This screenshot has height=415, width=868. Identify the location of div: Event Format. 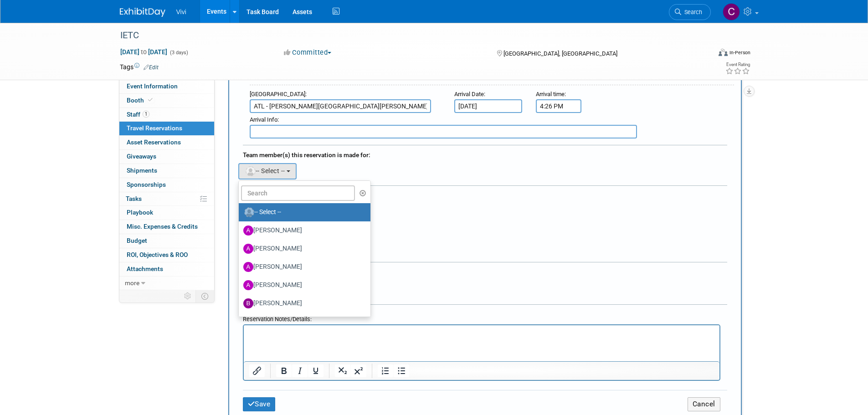
(704, 54).